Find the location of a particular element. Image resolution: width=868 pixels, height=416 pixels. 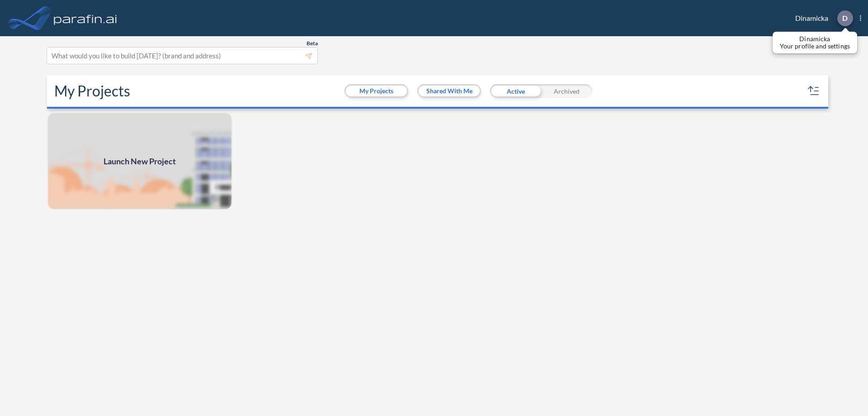

p: Your profile and settings is located at coordinates (815, 46).